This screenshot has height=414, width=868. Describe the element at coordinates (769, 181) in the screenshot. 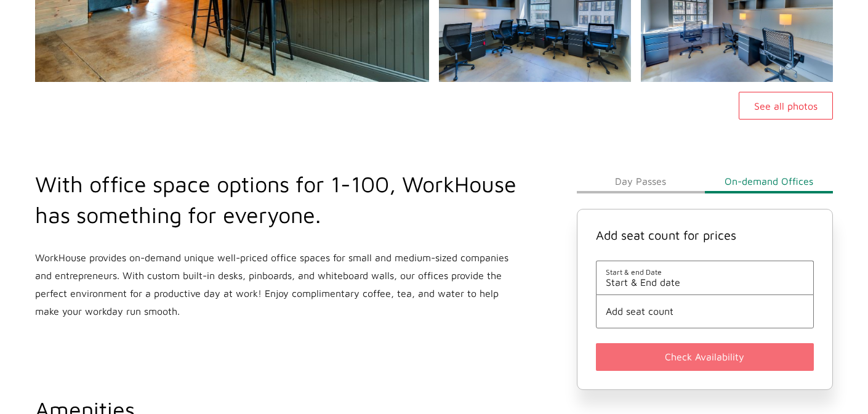

I see `button: On-demand Offices` at that location.